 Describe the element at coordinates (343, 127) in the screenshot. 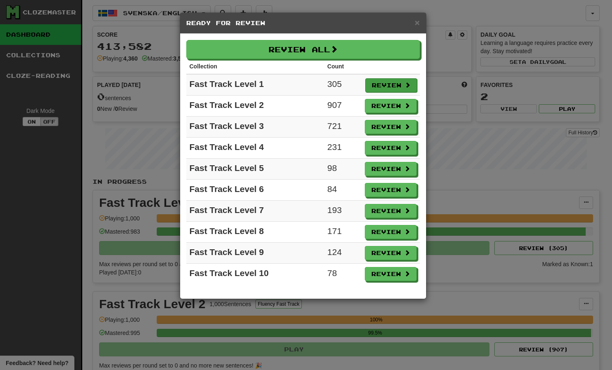

I see `td: 721` at that location.